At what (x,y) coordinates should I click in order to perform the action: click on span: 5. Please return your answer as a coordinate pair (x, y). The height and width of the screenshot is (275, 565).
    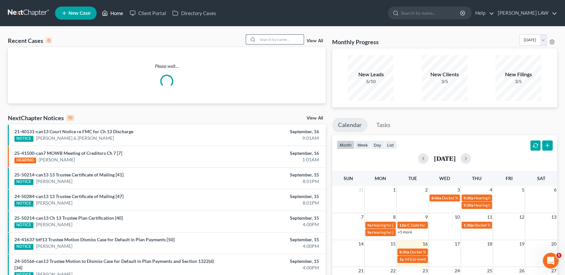
    Looking at the image, I should click on (523, 190).